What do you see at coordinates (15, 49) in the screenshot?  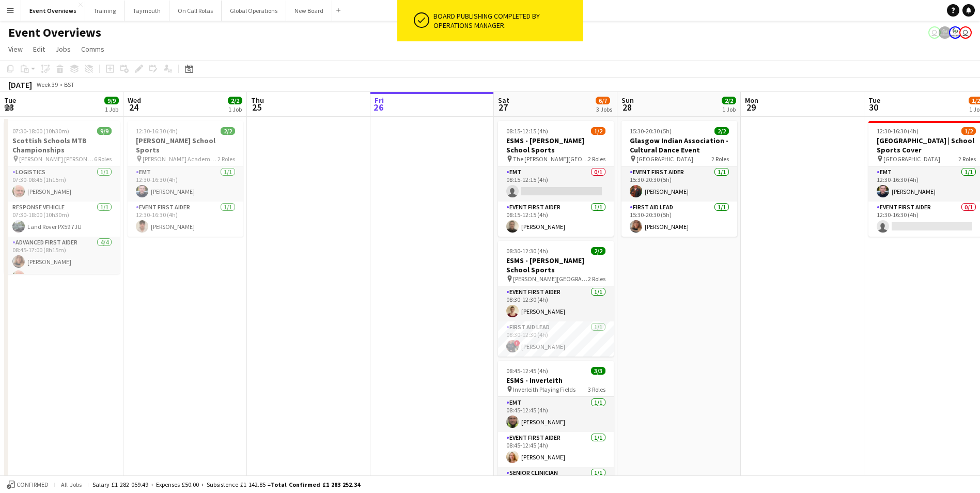 I see `span: View` at bounding box center [15, 49].